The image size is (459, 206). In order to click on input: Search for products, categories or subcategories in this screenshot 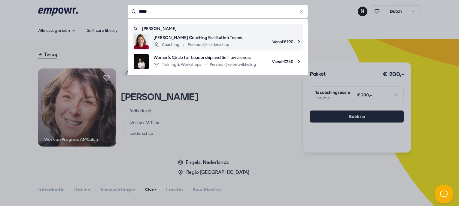, I will do `click(218, 11)`.